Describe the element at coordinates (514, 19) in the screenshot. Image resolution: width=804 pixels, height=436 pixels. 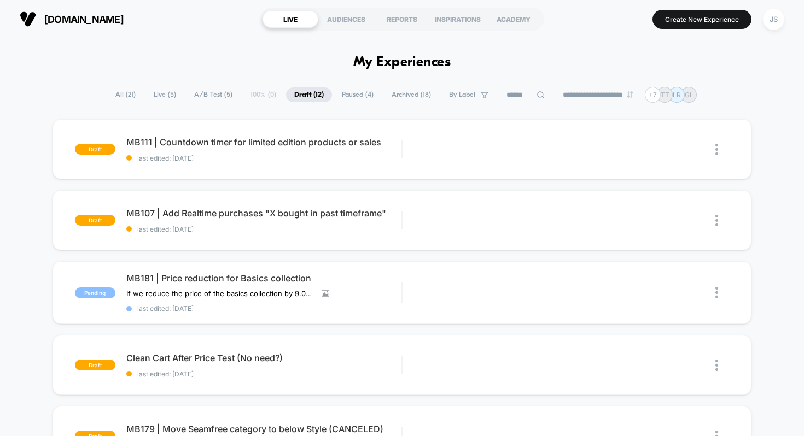
I see `div: ACADEMY` at that location.